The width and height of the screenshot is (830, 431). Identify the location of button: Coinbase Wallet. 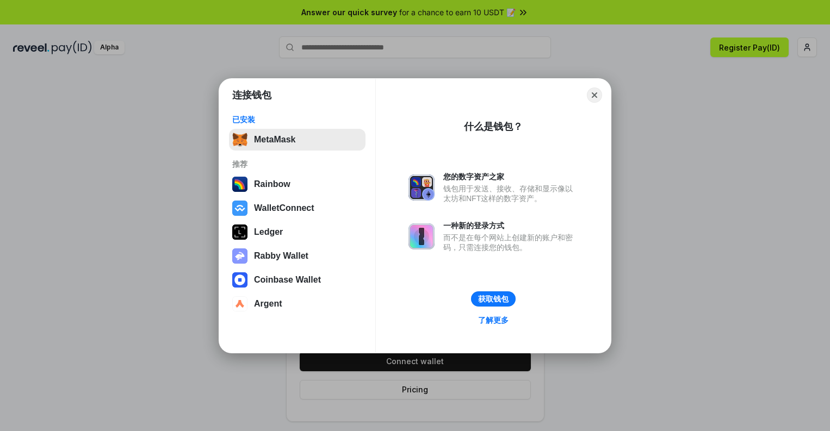
(297, 280).